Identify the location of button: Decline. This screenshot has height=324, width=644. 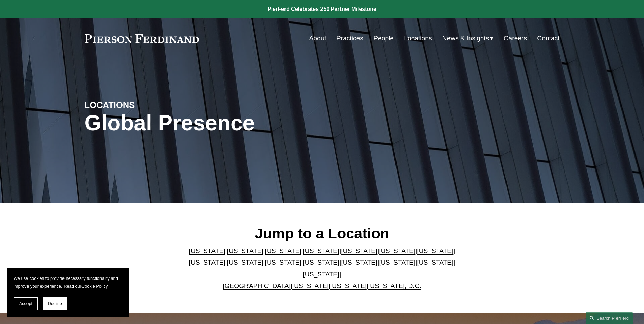
(55, 304).